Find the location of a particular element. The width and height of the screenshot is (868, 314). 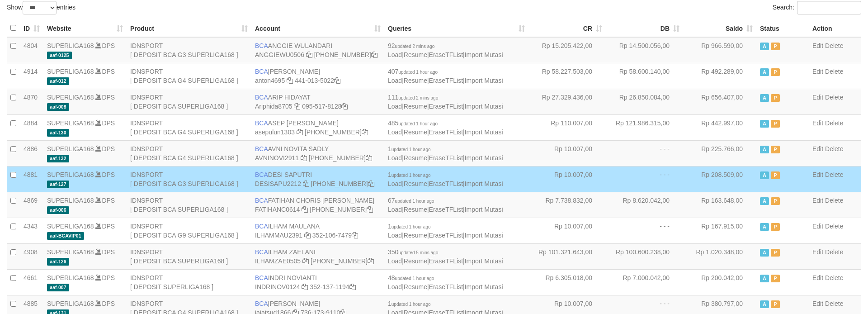

span: aaf-BCAVIP01 is located at coordinates (66, 236).